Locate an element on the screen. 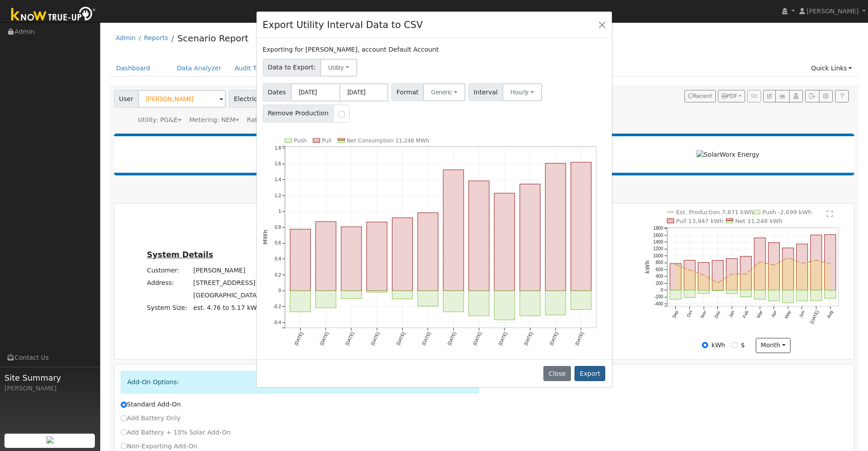 This screenshot has height=451, width=868. span: Interval is located at coordinates (486, 92).